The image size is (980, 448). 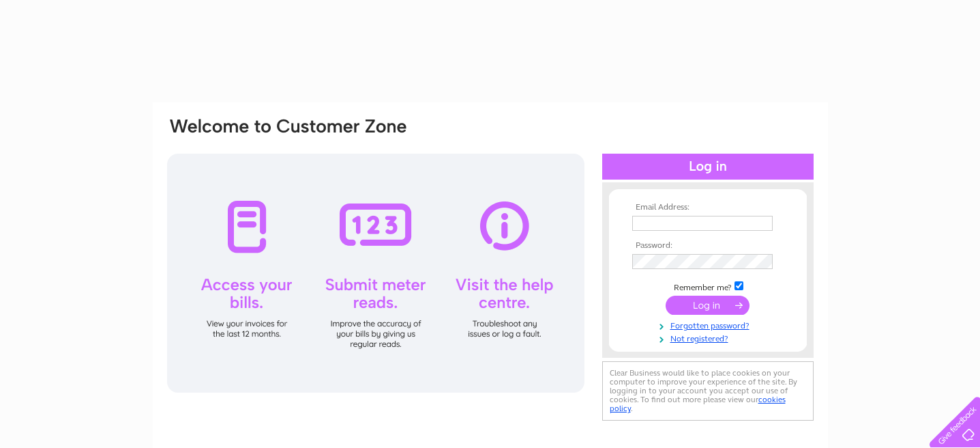 I want to click on td: Remember me?, so click(x=708, y=286).